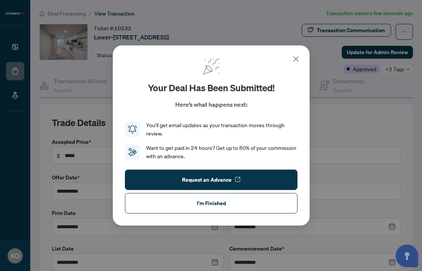 This screenshot has height=271, width=422. What do you see at coordinates (407, 256) in the screenshot?
I see `button: Open asap` at bounding box center [407, 256].